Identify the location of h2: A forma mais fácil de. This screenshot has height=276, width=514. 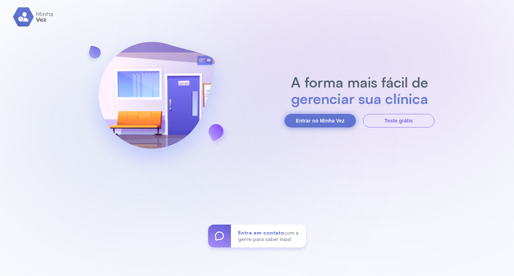
(360, 82).